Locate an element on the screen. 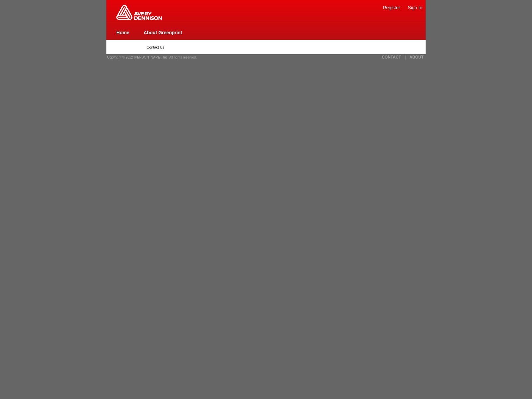  img: Home is located at coordinates (139, 12).